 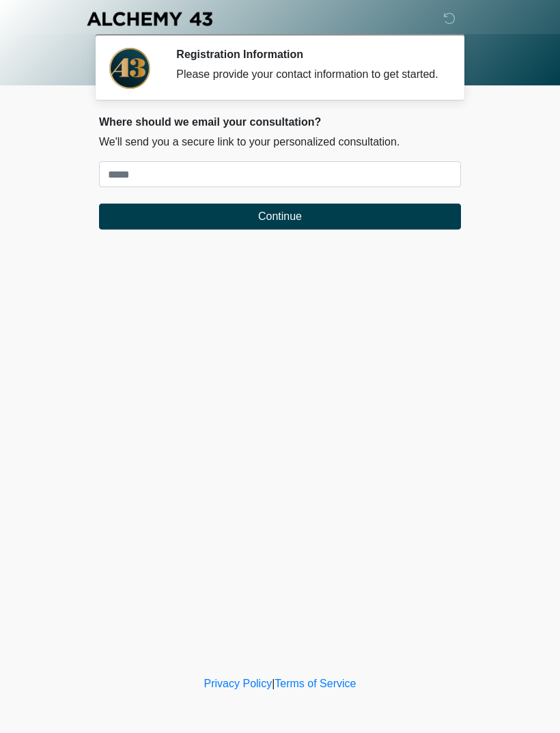 What do you see at coordinates (280, 122) in the screenshot?
I see `h2: Where should we email your consultation?` at bounding box center [280, 122].